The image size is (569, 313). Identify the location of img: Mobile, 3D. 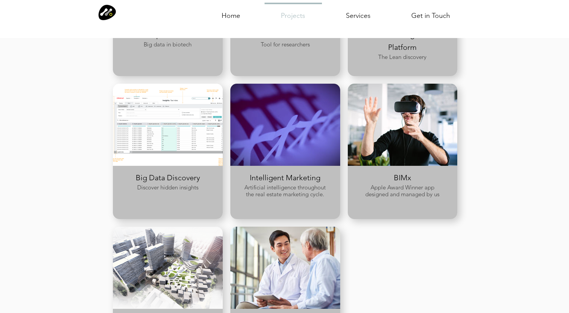
(403, 125).